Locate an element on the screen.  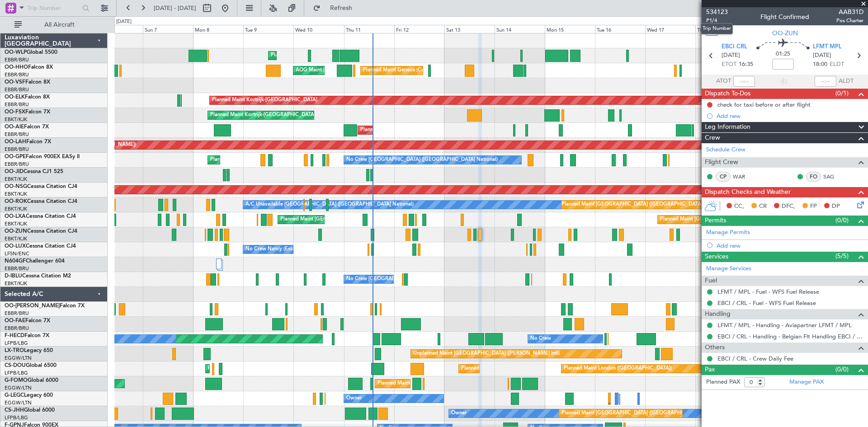
a: EBCI / CRL - Fuel - WFS Fuel Release is located at coordinates (766, 303).